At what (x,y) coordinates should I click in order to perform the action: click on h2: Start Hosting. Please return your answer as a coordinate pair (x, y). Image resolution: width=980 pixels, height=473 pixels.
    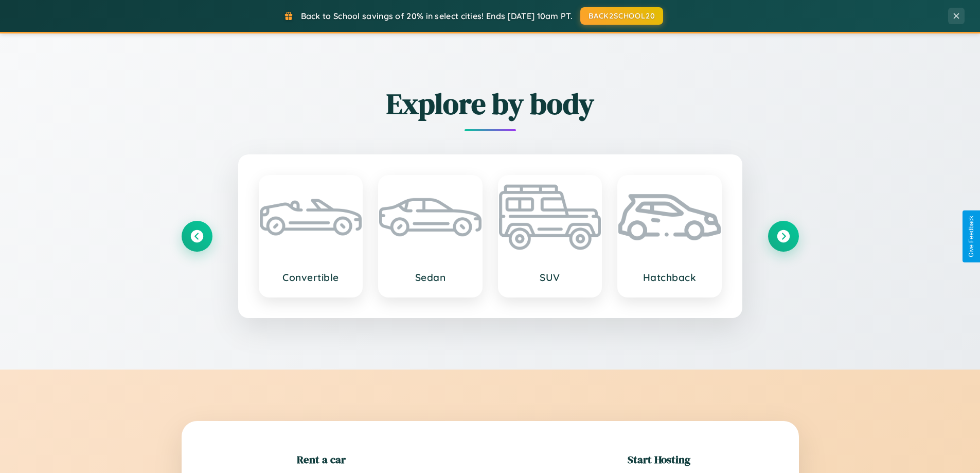
    Looking at the image, I should click on (659, 459).